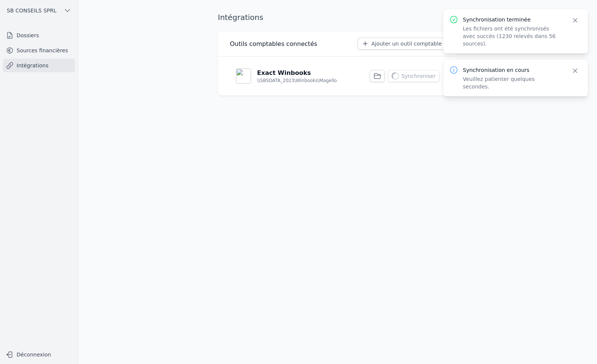  What do you see at coordinates (274, 44) in the screenshot?
I see `h3: Outils comptables connectés` at bounding box center [274, 44].